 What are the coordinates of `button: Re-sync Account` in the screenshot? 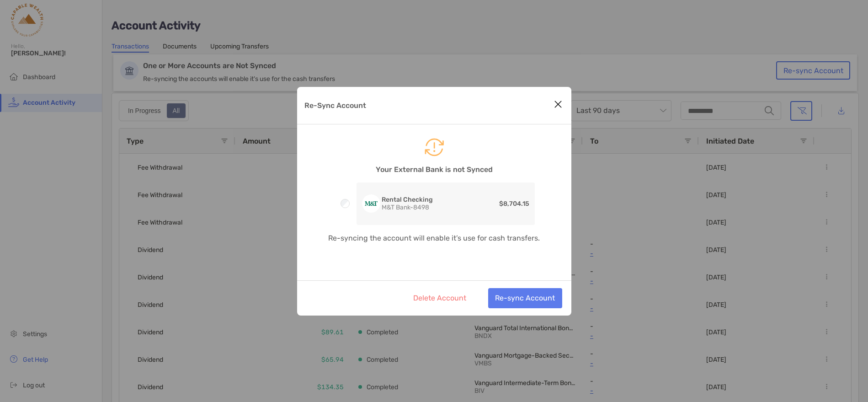 It's located at (525, 298).